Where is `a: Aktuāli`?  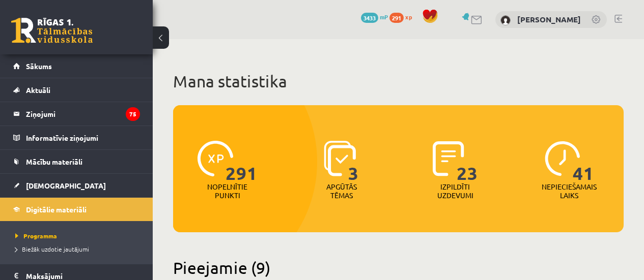
a: Aktuāli is located at coordinates (76, 90).